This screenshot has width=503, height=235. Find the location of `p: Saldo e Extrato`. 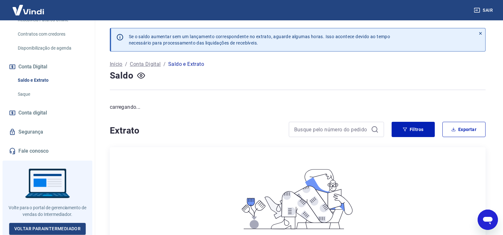

p: Saldo e Extrato is located at coordinates (186, 64).